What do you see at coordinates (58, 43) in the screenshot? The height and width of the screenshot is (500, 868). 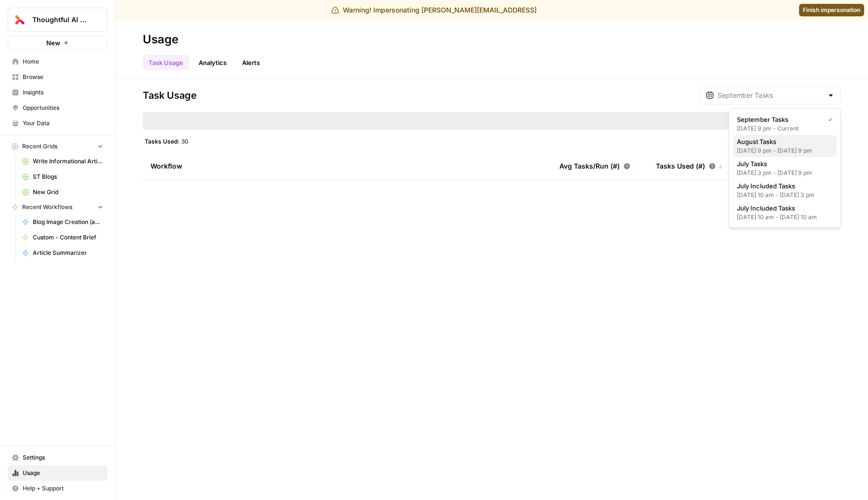 I see `button: New` at bounding box center [58, 43].